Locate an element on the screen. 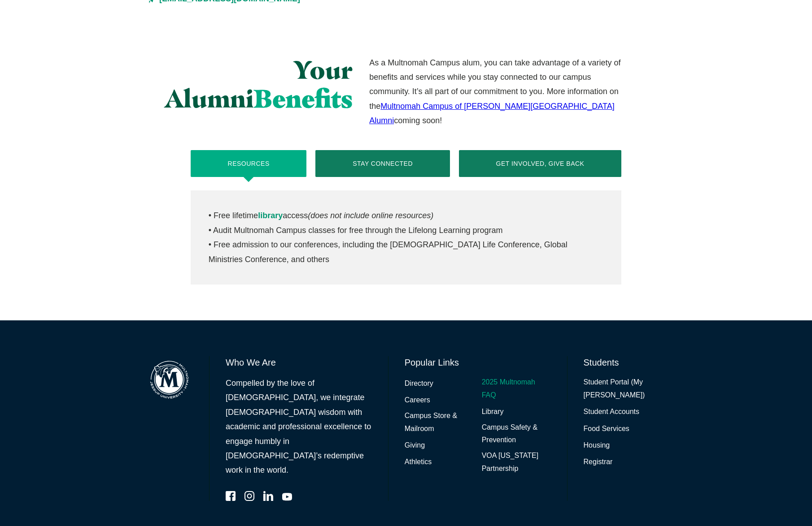  a: YouTube is located at coordinates (287, 496).